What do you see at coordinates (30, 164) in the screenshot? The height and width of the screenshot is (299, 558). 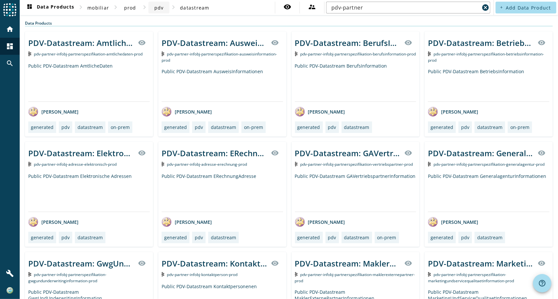 I see `img: Kafka Topic: pdv-partner-infobj-adresse-elektronisch-prod` at bounding box center [30, 164].